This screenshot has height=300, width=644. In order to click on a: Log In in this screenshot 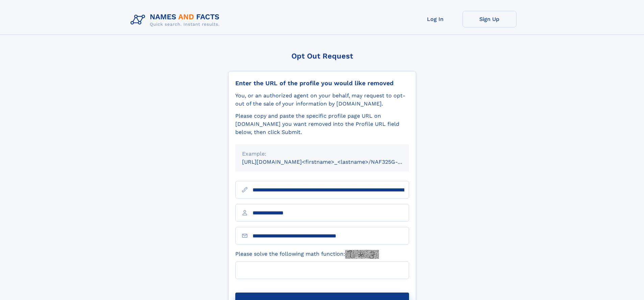, I will do `click(435, 19)`.